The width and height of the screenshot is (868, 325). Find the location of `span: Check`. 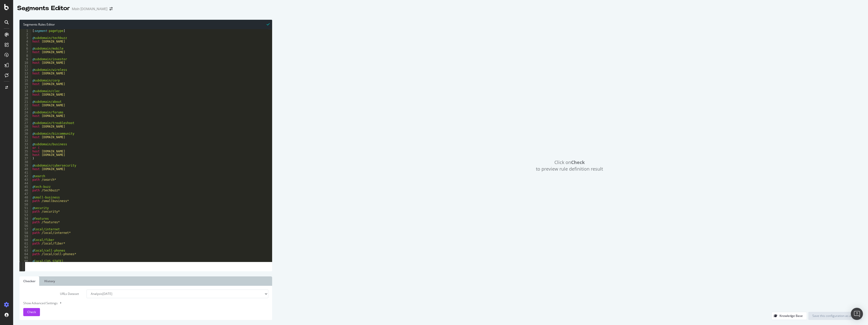

span: Check is located at coordinates (32, 312).